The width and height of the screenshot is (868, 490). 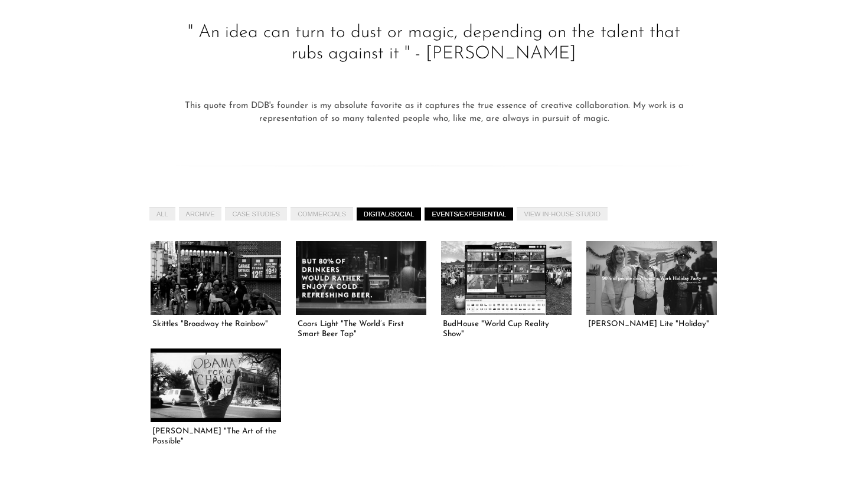 I want to click on div: This quote from DDB's founder is my absolute favorite as it captures the true essence of creative..., so click(x=434, y=112).